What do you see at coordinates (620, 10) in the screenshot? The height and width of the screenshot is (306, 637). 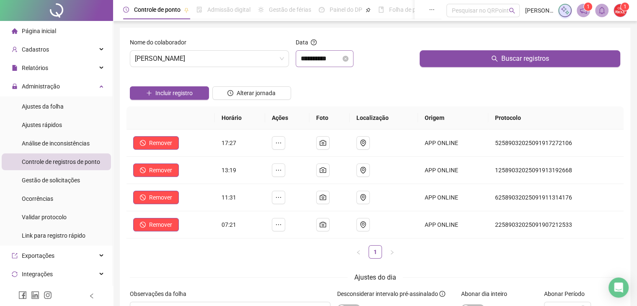 I see `img: 67733` at bounding box center [620, 10].